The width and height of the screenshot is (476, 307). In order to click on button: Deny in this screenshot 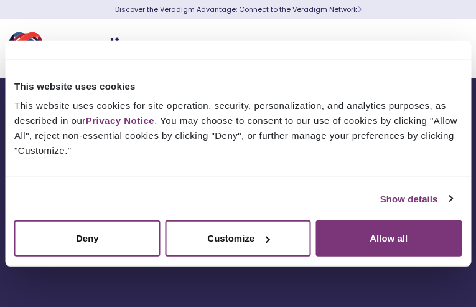, I will do `click(87, 238)`.